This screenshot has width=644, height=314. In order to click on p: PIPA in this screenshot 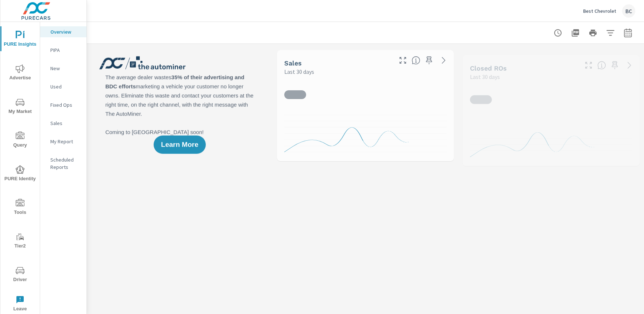, I will do `click(65, 50)`.